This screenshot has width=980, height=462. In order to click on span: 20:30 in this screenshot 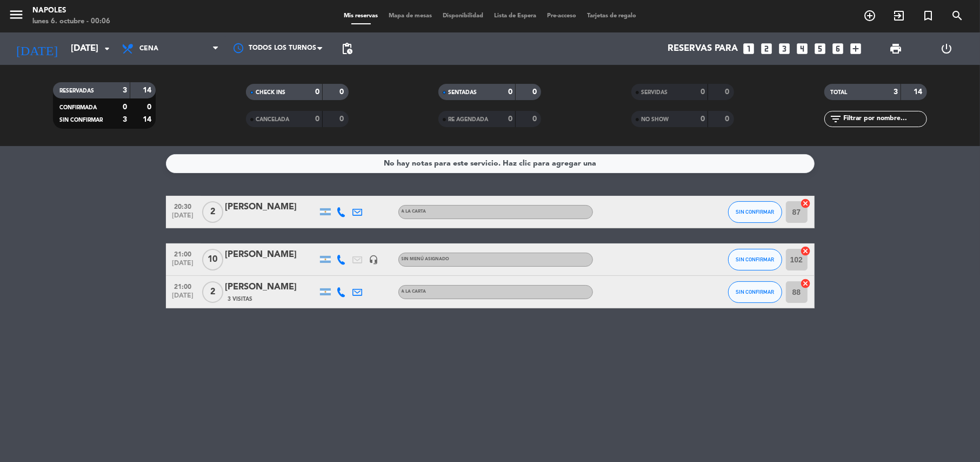, I will do `click(183, 206)`.